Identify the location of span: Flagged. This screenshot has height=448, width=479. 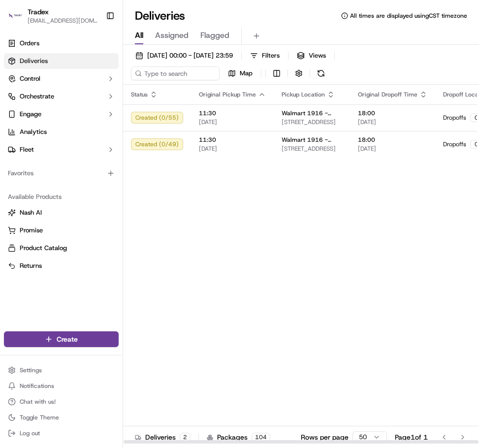
(214, 36).